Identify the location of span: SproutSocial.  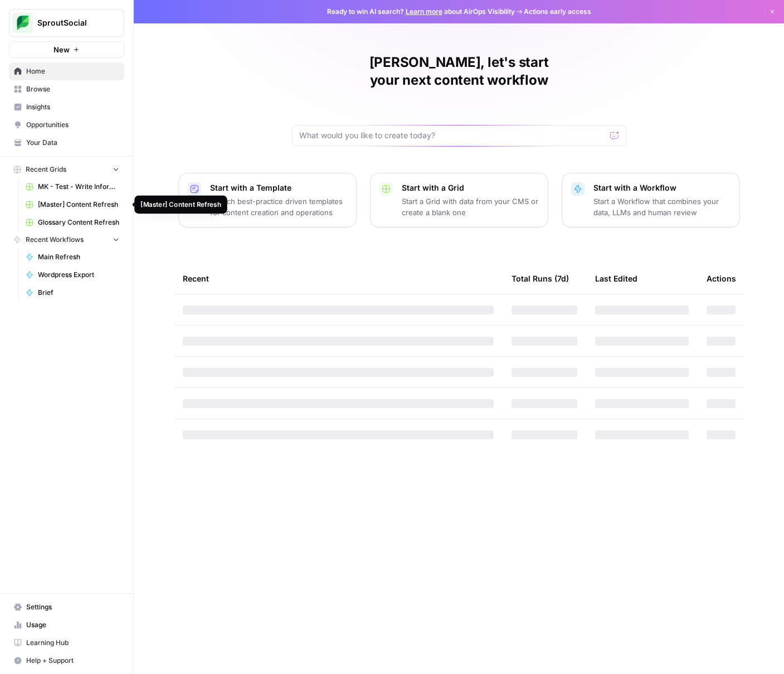
(71, 23).